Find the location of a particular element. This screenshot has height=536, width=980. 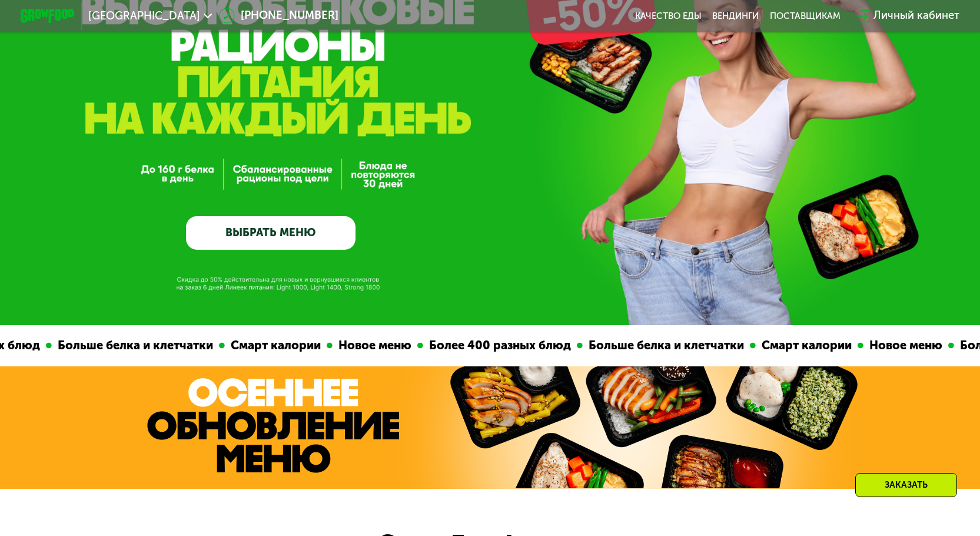

div: Больше белка и клетчатки is located at coordinates (549, 345).